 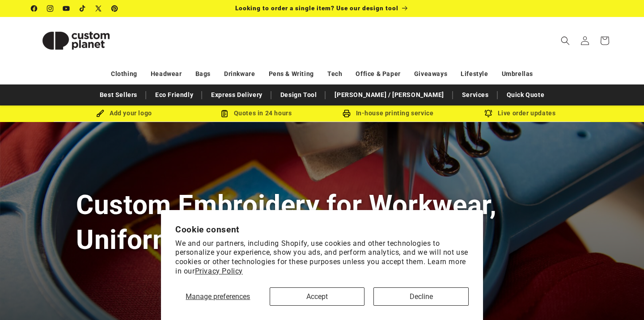 I want to click on span: Manage preferences, so click(x=218, y=296).